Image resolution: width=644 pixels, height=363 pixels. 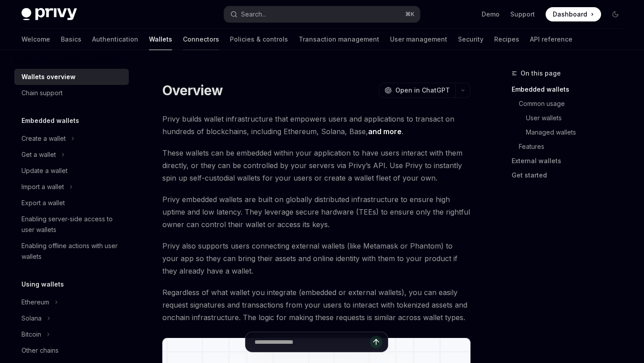 I want to click on input: Ask a question..., so click(x=312, y=342).